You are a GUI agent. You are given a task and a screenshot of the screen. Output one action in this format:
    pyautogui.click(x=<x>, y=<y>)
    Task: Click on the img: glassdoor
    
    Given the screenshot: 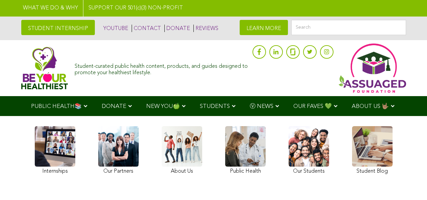 What is the action you would take?
    pyautogui.click(x=293, y=52)
    